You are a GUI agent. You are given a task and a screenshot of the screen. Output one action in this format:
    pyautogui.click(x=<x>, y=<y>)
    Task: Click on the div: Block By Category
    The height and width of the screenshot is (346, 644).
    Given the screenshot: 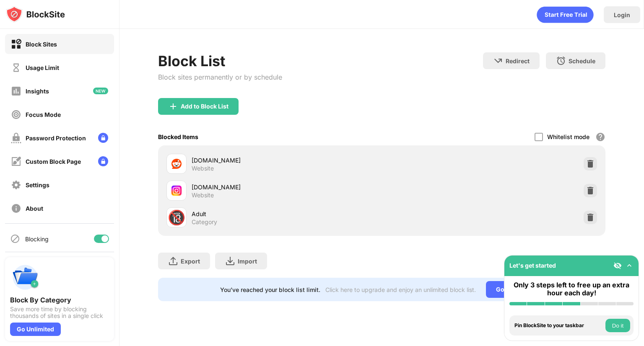 What is the action you would take?
    pyautogui.click(x=60, y=300)
    